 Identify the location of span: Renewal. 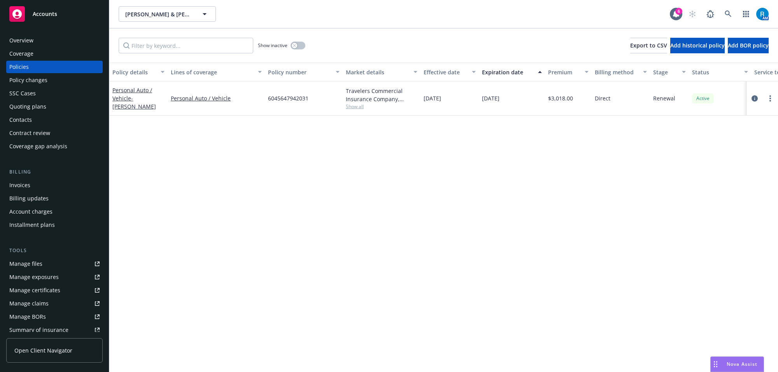
(664, 98).